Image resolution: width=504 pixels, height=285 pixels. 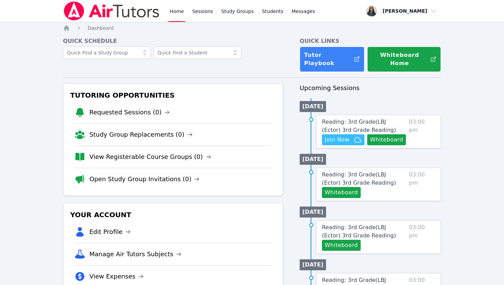 I want to click on input: Quick Find a Study Group, so click(x=107, y=53).